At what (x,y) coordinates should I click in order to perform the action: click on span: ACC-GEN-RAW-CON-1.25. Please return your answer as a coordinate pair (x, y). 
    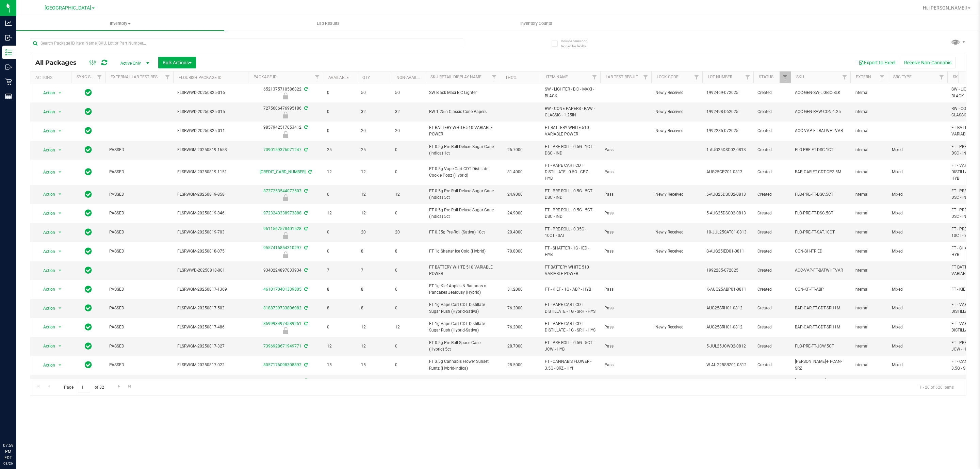
    Looking at the image, I should click on (820, 112).